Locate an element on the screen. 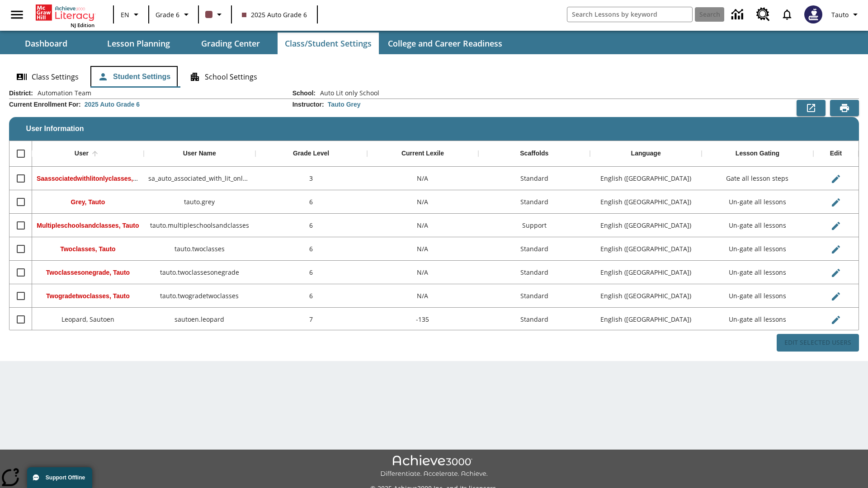  div: Class/Student Settings is located at coordinates (434, 77).